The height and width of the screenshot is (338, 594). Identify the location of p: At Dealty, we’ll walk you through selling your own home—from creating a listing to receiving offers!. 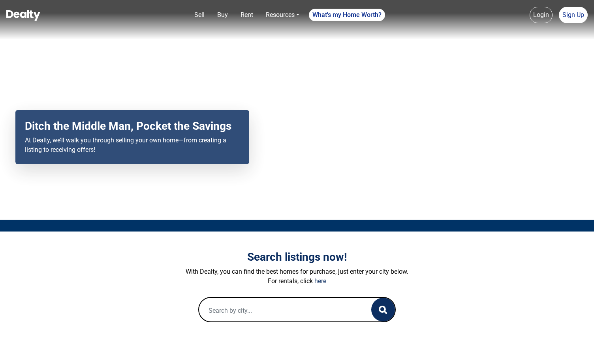
(132, 145).